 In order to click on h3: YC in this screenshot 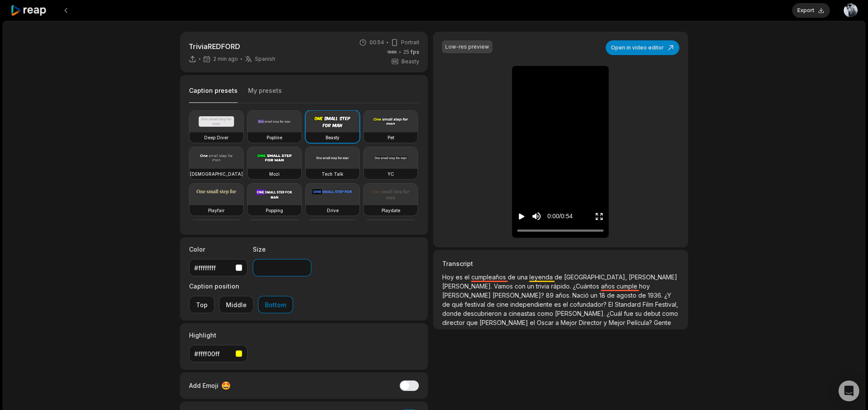, I will do `click(391, 174)`.